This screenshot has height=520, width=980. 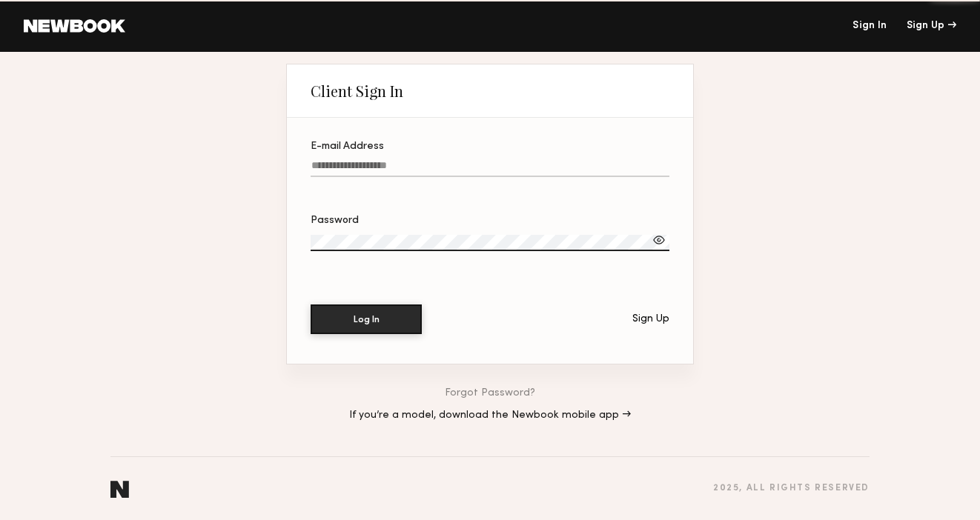 What do you see at coordinates (490, 168) in the screenshot?
I see `input: E-mail Address` at bounding box center [490, 168].